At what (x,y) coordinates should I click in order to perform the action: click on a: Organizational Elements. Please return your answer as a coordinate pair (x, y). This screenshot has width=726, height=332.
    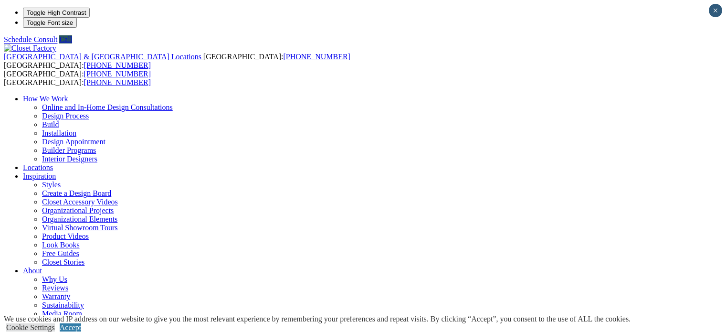
    Looking at the image, I should click on (80, 219).